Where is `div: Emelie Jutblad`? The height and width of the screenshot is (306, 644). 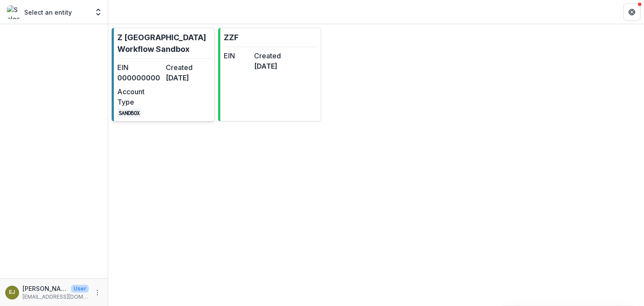 div: Emelie Jutblad is located at coordinates (12, 292).